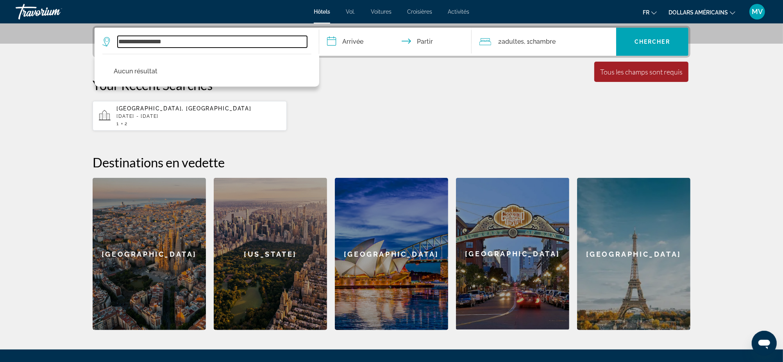  I want to click on div: Widget de recherche, so click(391, 42).